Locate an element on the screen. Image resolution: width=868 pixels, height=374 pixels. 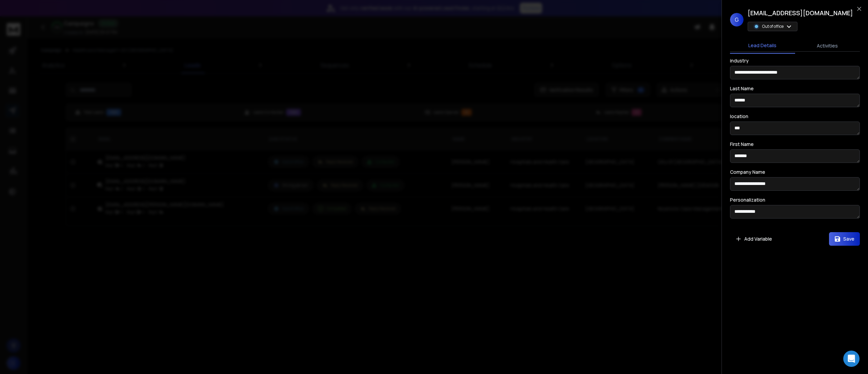
div: Open Intercom Messenger is located at coordinates (852, 358).